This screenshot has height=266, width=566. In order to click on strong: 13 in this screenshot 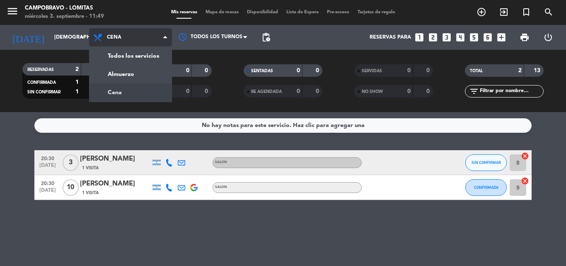, I will do `click(538, 70)`.